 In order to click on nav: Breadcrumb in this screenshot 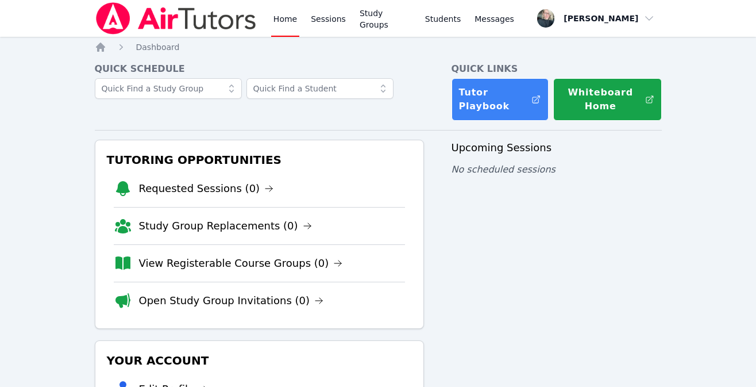, I will do `click(378, 47)`.